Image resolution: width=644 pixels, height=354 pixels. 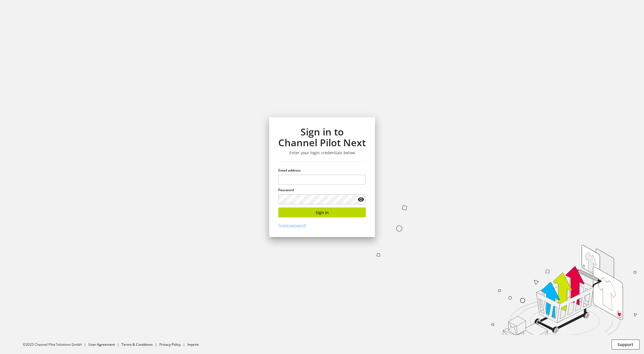 I want to click on h3: Enter your login credentials below, so click(x=322, y=153).